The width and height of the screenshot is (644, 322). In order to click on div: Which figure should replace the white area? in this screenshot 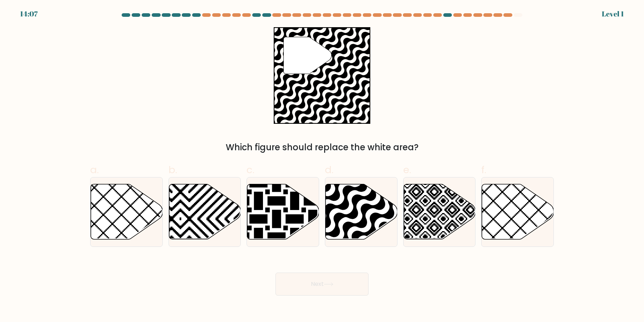, I will do `click(322, 147)`.